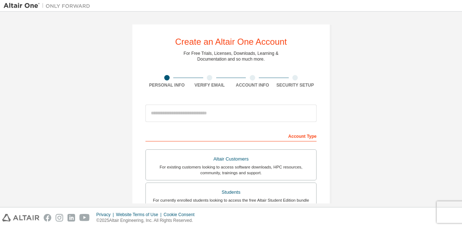 The width and height of the screenshot is (462, 228). What do you see at coordinates (167, 85) in the screenshot?
I see `div: Personal Info` at bounding box center [167, 85].